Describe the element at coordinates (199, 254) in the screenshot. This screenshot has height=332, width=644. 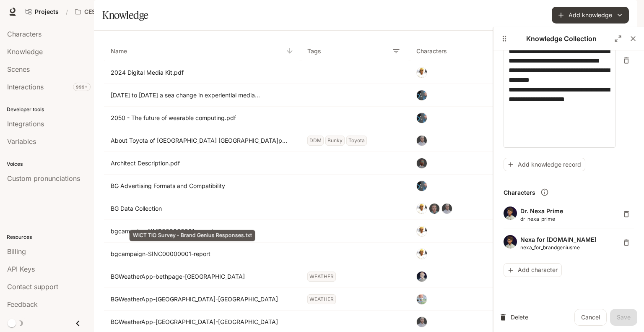
I see `p: bgcampaign-SINC00000001-report` at that location.